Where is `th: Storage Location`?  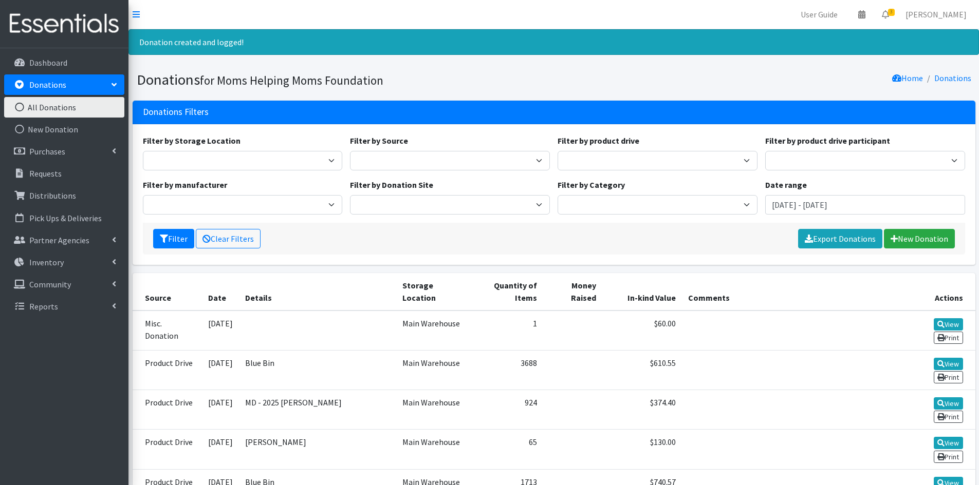
th: Storage Location is located at coordinates (433, 292).